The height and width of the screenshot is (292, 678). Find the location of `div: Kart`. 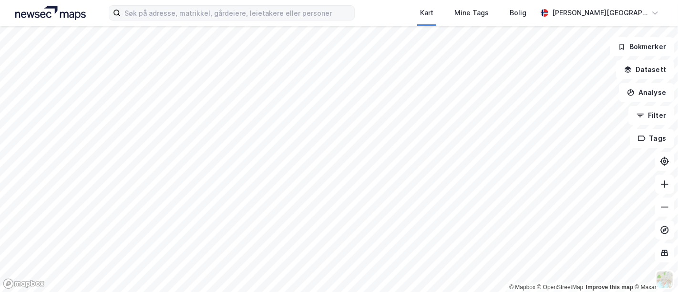

div: Kart is located at coordinates (426, 13).